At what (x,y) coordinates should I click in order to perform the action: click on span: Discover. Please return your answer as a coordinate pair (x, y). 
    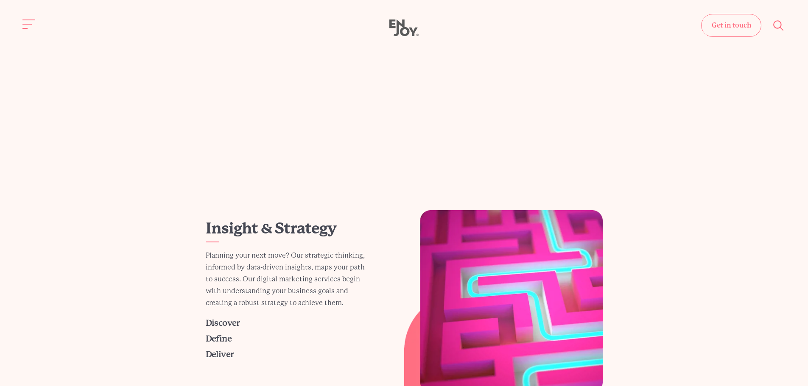
    Looking at the image, I should click on (223, 323).